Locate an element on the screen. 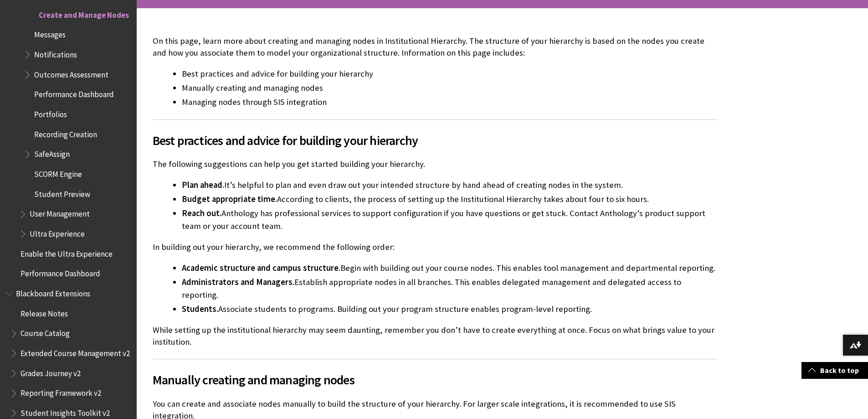 The height and width of the screenshot is (419, 868). span: User Management is located at coordinates (60, 212).